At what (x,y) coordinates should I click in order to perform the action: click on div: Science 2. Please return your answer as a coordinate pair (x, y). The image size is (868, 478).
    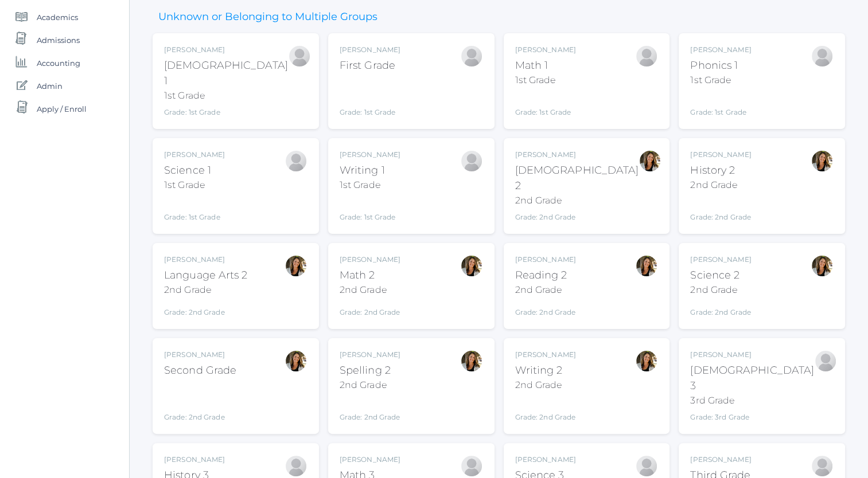
    Looking at the image, I should click on (721, 275).